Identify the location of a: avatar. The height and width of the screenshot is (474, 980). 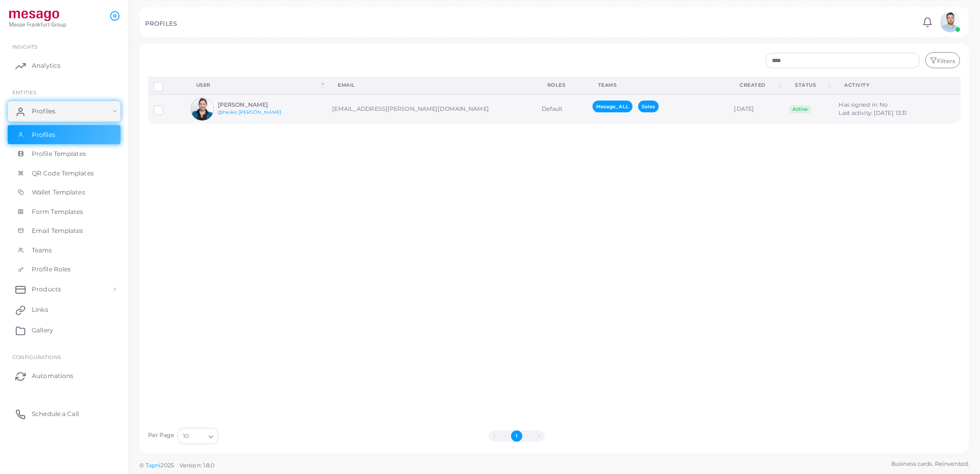
(950, 22).